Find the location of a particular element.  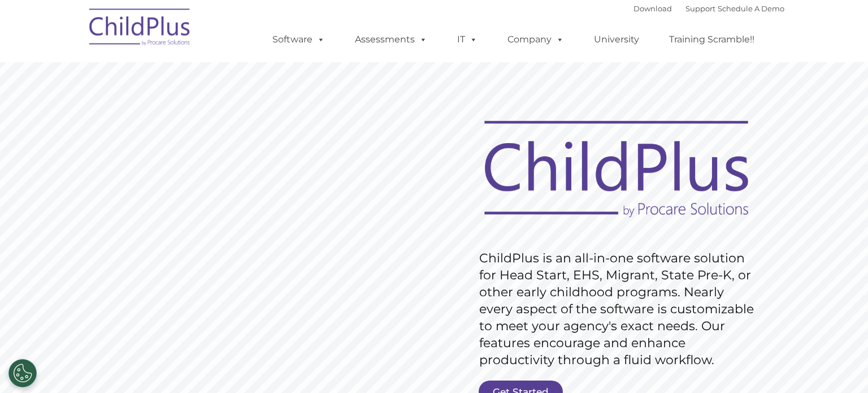

a: Schedule A Demo is located at coordinates (751, 8).